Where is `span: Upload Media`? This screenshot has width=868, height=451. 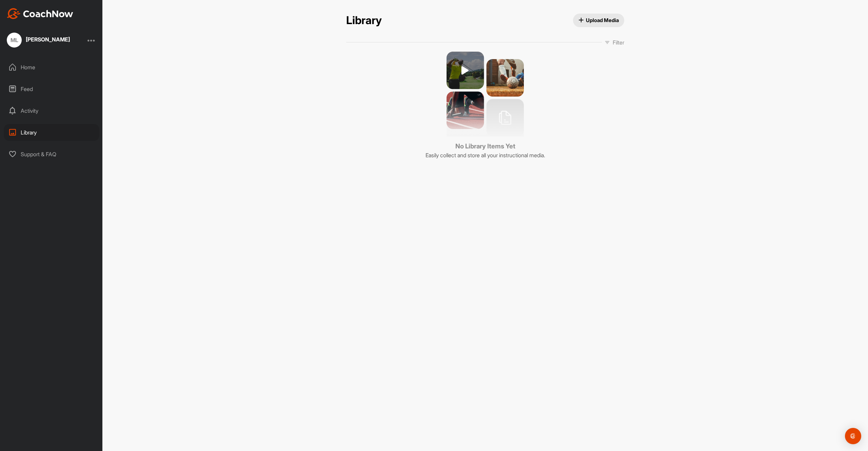
span: Upload Media is located at coordinates (599, 20).